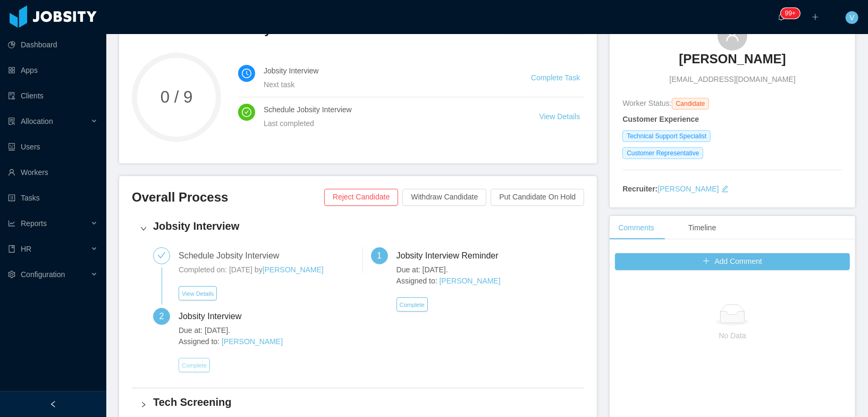  Describe the element at coordinates (364, 402) in the screenshot. I see `h4: Tech Screening` at that location.